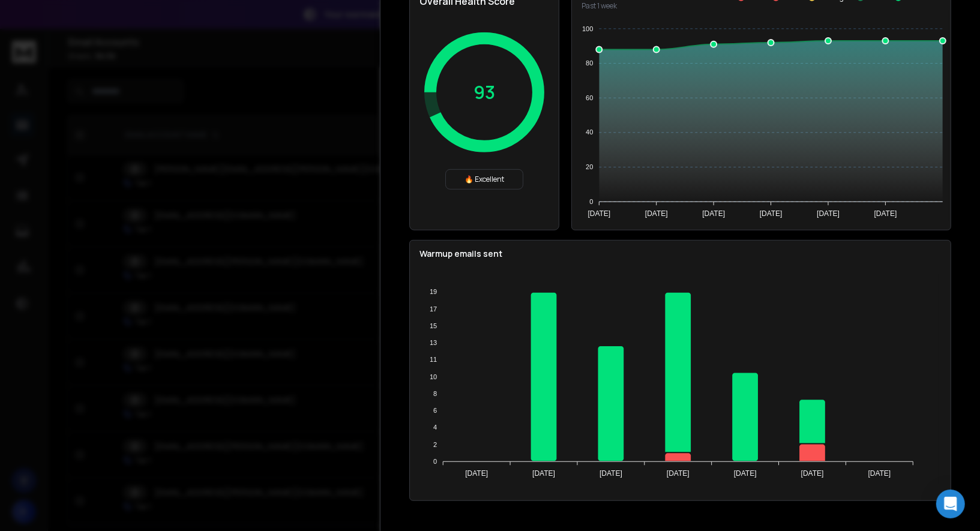 This screenshot has width=980, height=531. Describe the element at coordinates (951, 504) in the screenshot. I see `div: Open Intercom Messenger` at that location.